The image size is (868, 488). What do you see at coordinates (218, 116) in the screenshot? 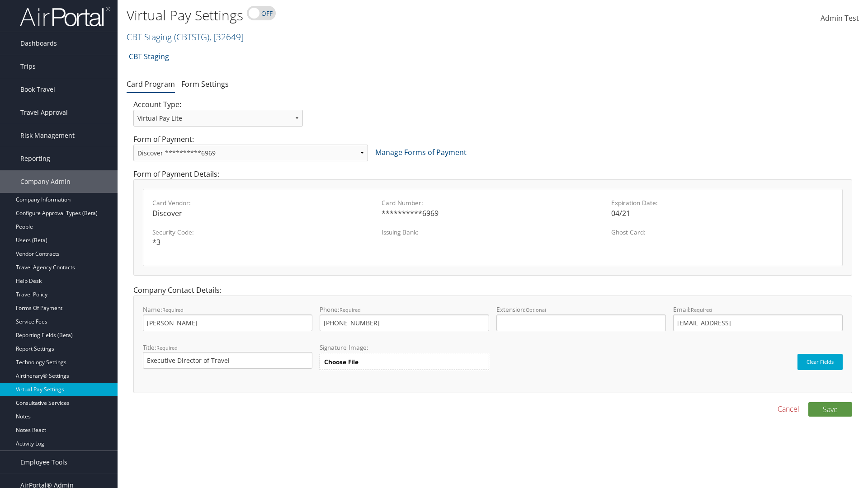
I see `div: Account Type:` at bounding box center [218, 116].